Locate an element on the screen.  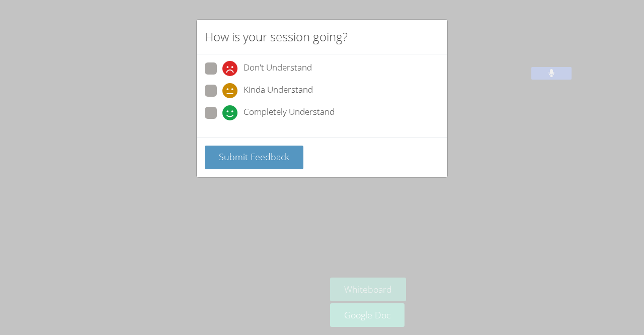
span: Kinda Understand is located at coordinates (279, 91).